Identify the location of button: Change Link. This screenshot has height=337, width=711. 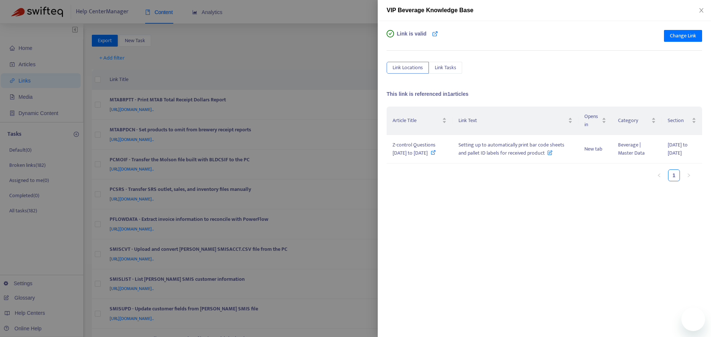
(683, 36).